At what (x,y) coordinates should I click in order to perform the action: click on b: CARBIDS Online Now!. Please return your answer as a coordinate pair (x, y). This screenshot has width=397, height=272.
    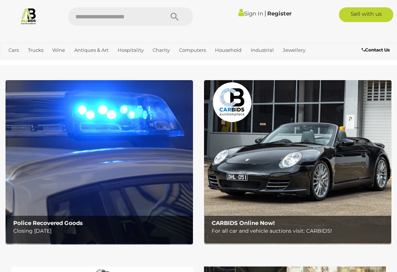
    Looking at the image, I should click on (243, 223).